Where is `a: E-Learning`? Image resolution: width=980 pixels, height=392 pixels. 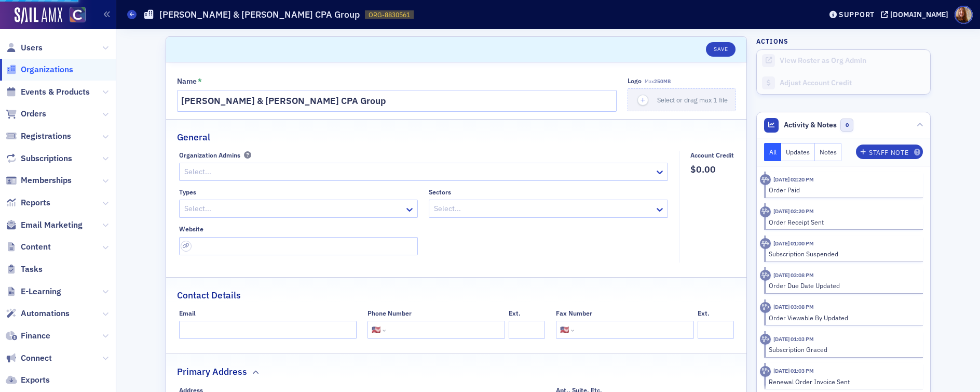 a: E-Learning is located at coordinates (33, 291).